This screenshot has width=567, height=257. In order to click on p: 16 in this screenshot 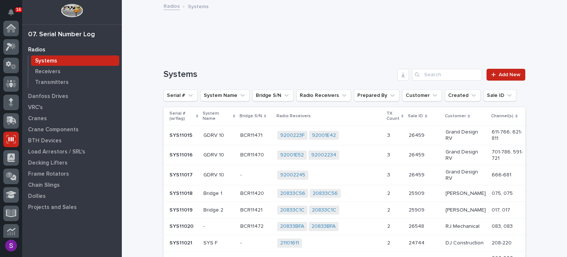, I will do `click(18, 10)`.